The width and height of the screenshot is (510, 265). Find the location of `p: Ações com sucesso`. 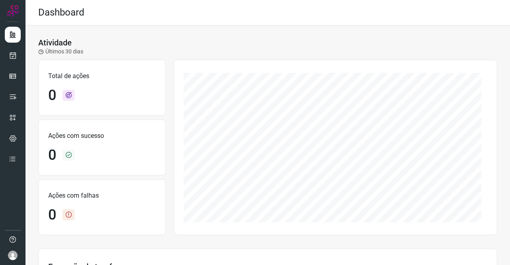

p: Ações com sucesso is located at coordinates (102, 136).